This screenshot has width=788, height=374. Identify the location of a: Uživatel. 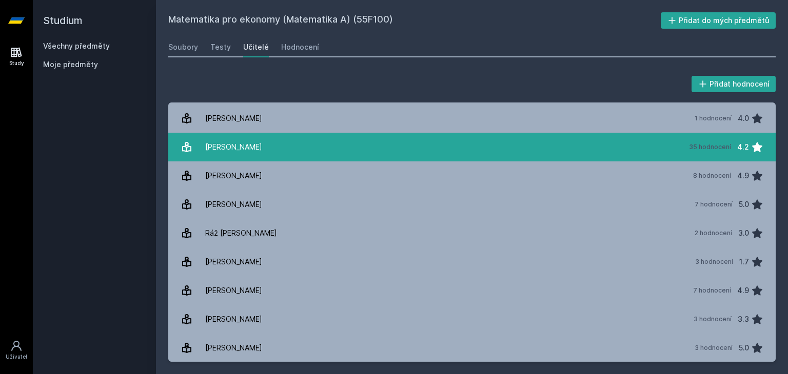
(16, 350).